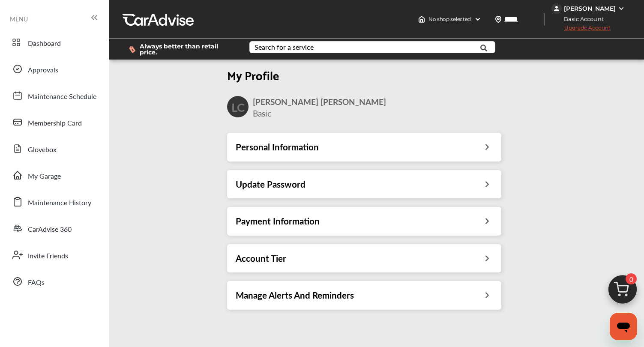 This screenshot has height=347, width=644. What do you see at coordinates (631, 279) in the screenshot?
I see `span: 0` at bounding box center [631, 279].